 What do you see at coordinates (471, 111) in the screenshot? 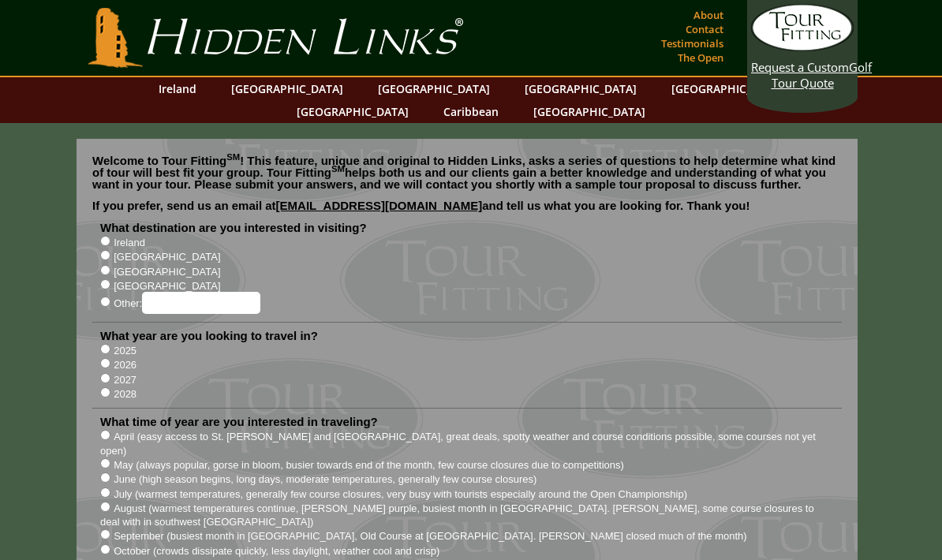
I see `a: Caribbean` at bounding box center [471, 111].